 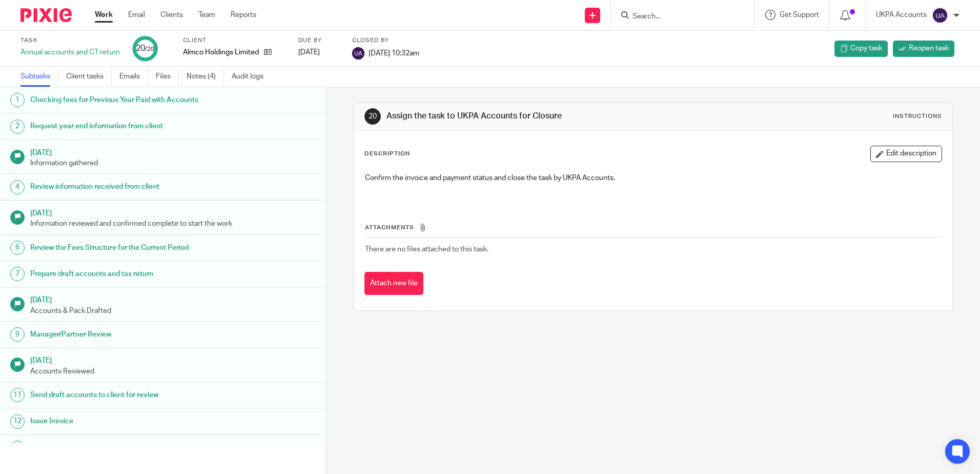 I want to click on p: Almco Holdings Limited, so click(x=221, y=53).